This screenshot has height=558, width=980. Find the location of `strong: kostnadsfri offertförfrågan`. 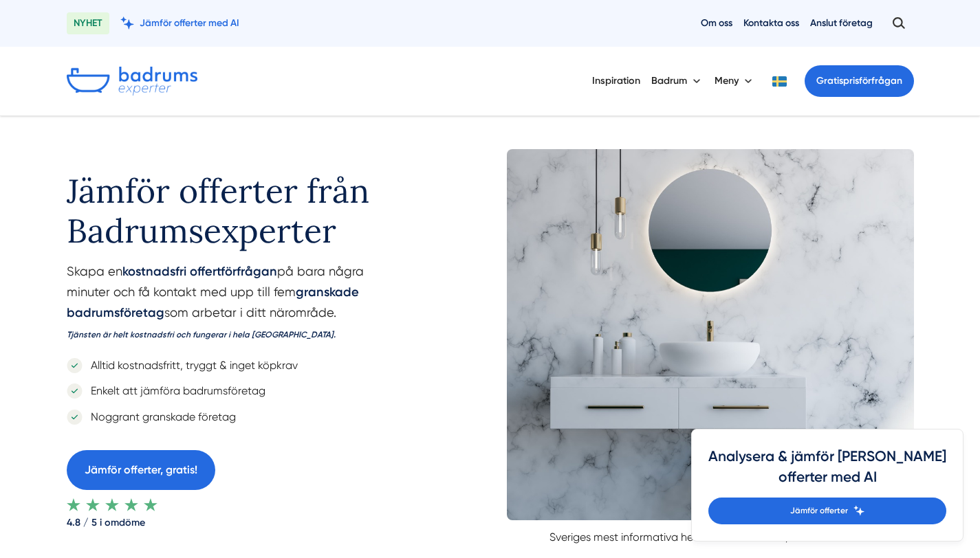

strong: kostnadsfri offertförfrågan is located at coordinates (199, 272).